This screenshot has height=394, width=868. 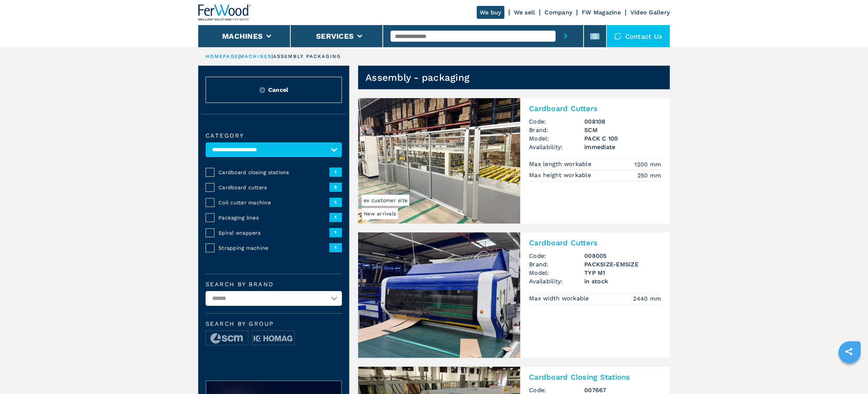 I want to click on p: assembly packaging, so click(x=307, y=56).